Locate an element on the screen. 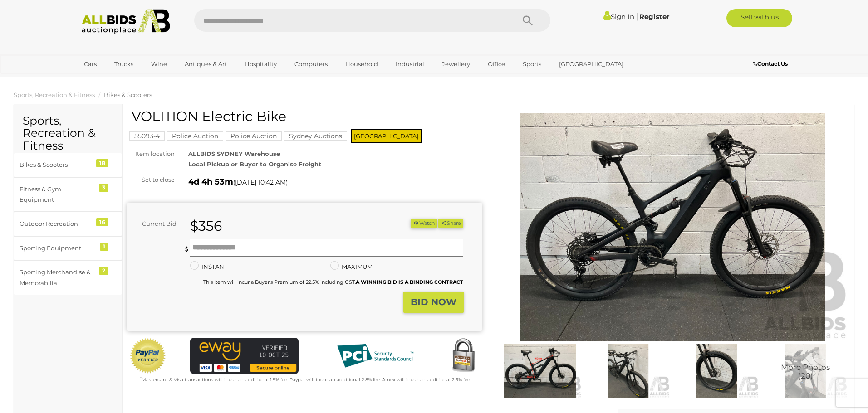  a: Computers is located at coordinates (311, 64).